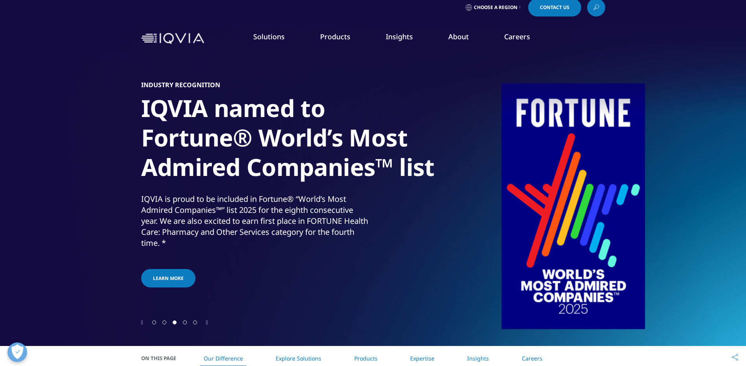  Describe the element at coordinates (223, 358) in the screenshot. I see `a: Our Difference` at that location.